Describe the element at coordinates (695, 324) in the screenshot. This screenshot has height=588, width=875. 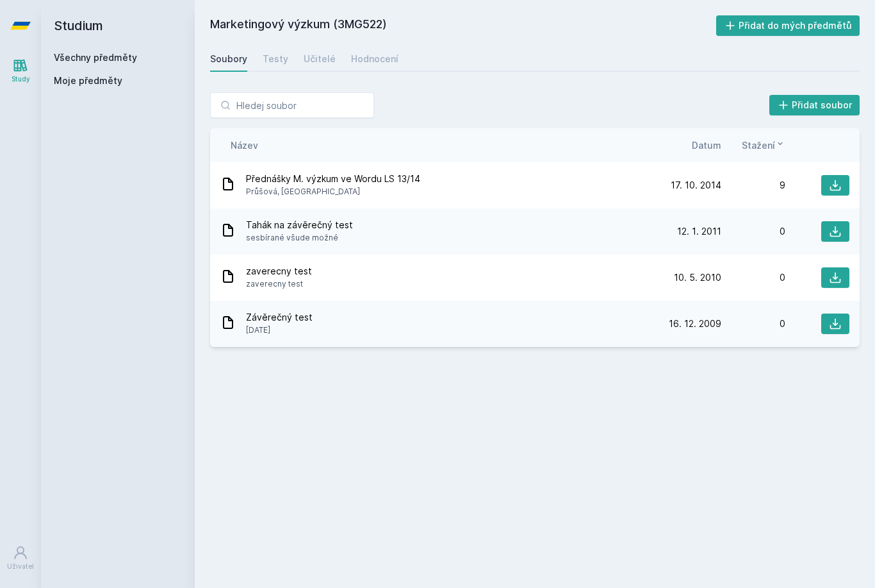
I see `span: 16. 12. 2009` at that location.